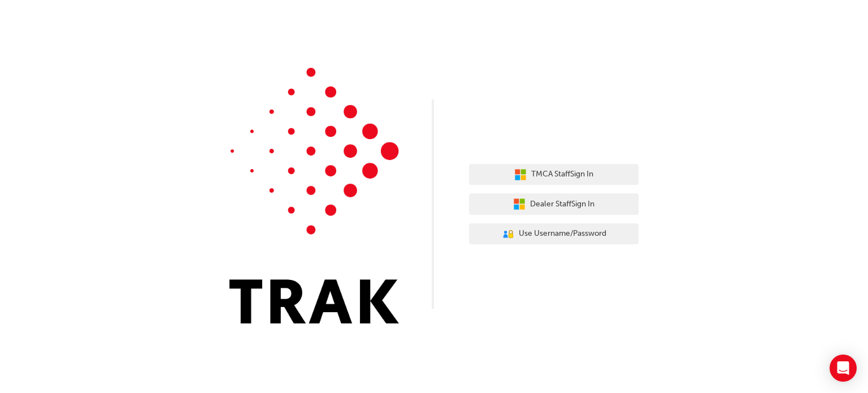 This screenshot has width=868, height=393. I want to click on button: Use Username/Password, so click(554, 234).